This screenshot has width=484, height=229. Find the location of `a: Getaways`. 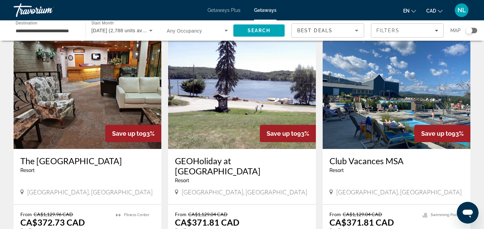

a: Getaways is located at coordinates (265, 10).